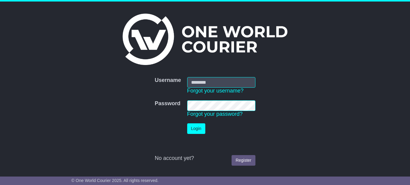 This screenshot has width=410, height=185. What do you see at coordinates (205, 39) in the screenshot?
I see `img: One World` at bounding box center [205, 39].